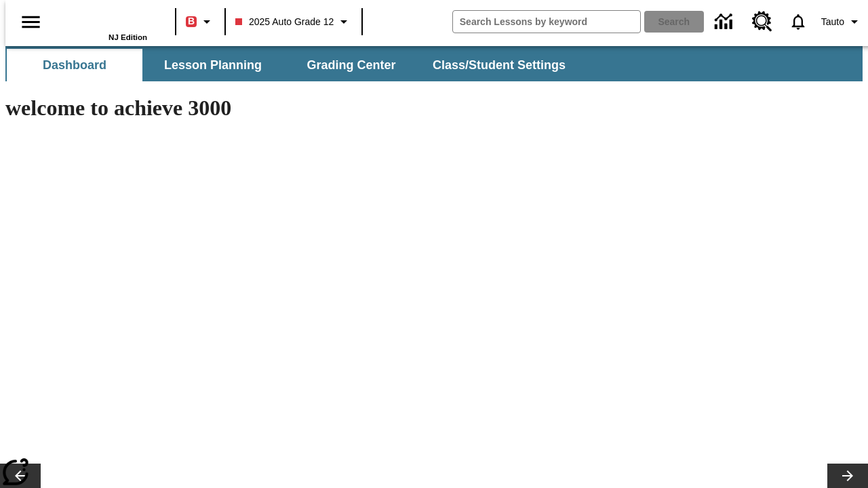 This screenshot has height=488, width=868. What do you see at coordinates (841, 22) in the screenshot?
I see `button: Profile/Settings` at bounding box center [841, 22].